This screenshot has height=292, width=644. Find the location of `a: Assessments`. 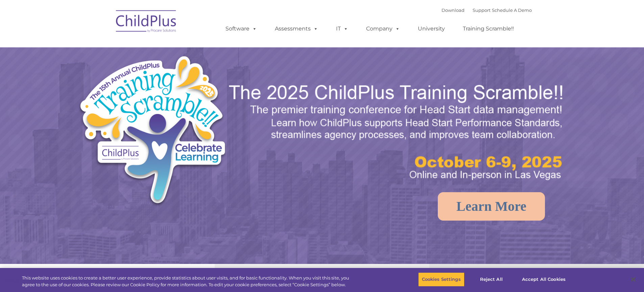

a: Assessments is located at coordinates (296, 29).